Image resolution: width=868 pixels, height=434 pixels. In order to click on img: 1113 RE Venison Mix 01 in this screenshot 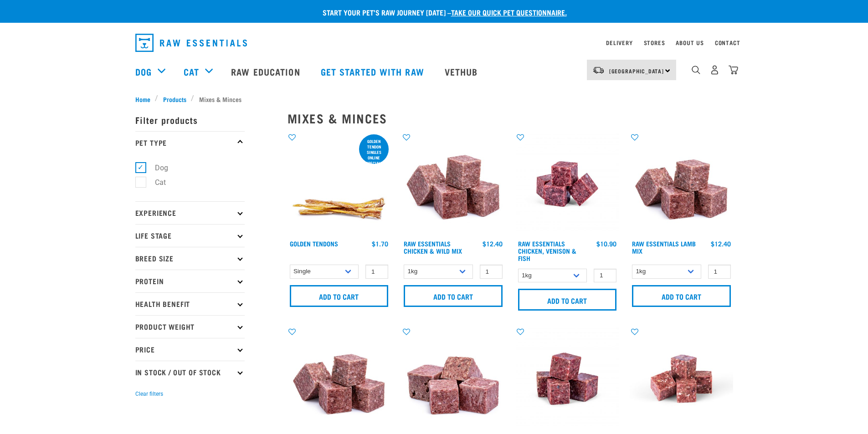, I will do `click(453, 379)`.